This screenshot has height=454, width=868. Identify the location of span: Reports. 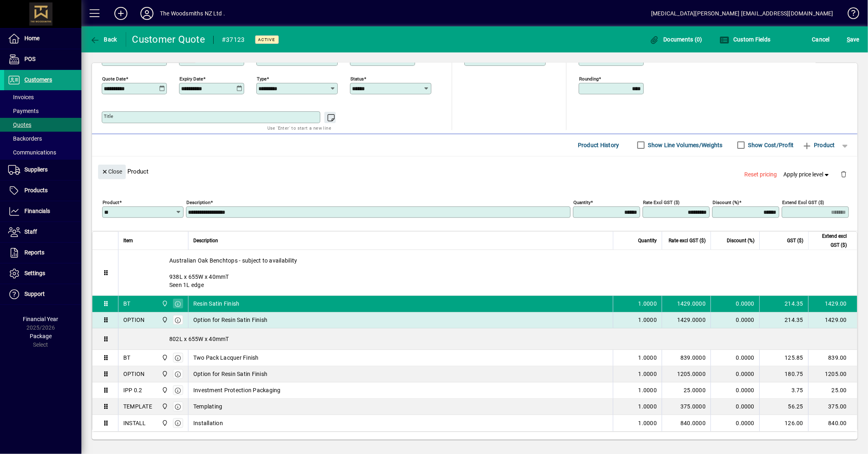
(34, 252).